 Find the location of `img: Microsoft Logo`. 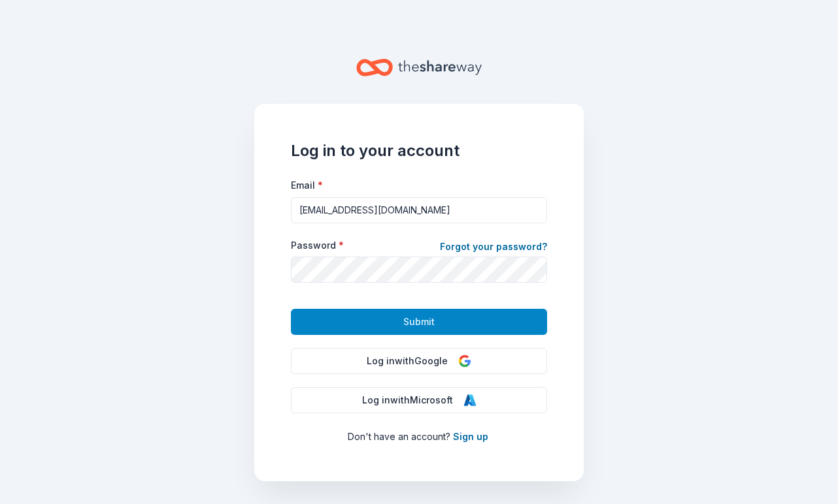

img: Microsoft Logo is located at coordinates (470, 400).